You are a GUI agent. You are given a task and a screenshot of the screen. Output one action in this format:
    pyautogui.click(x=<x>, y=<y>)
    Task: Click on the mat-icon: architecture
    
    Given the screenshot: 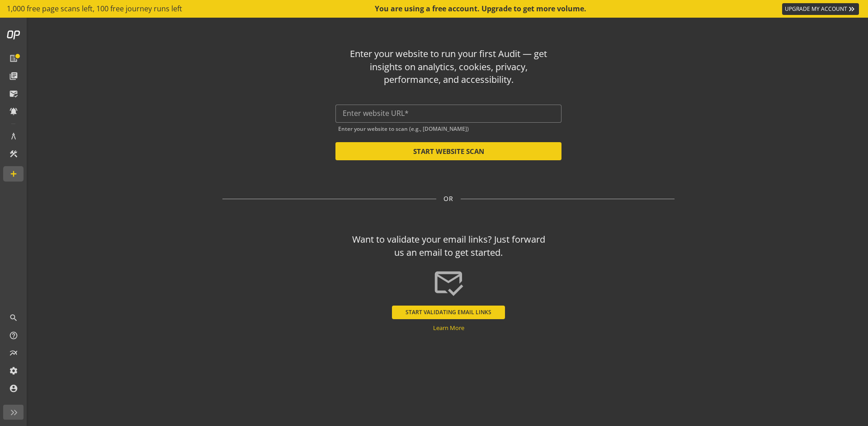 What is the action you would take?
    pyautogui.click(x=14, y=136)
    